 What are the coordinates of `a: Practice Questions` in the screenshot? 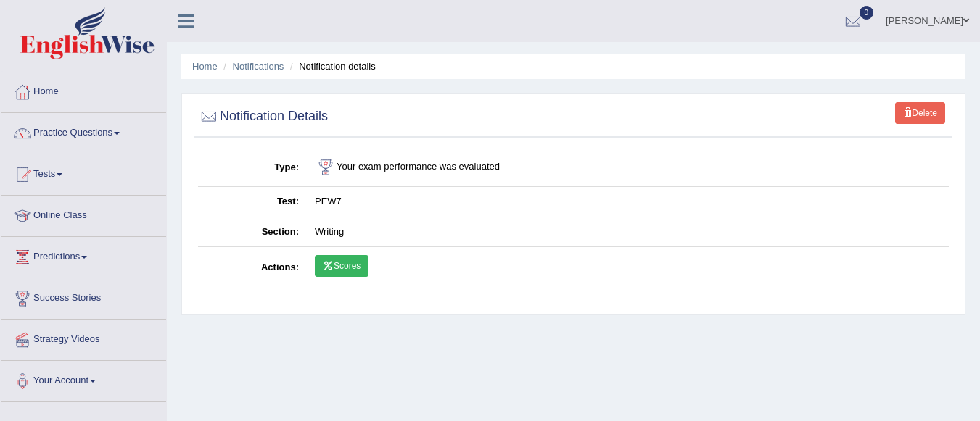 It's located at (83, 131).